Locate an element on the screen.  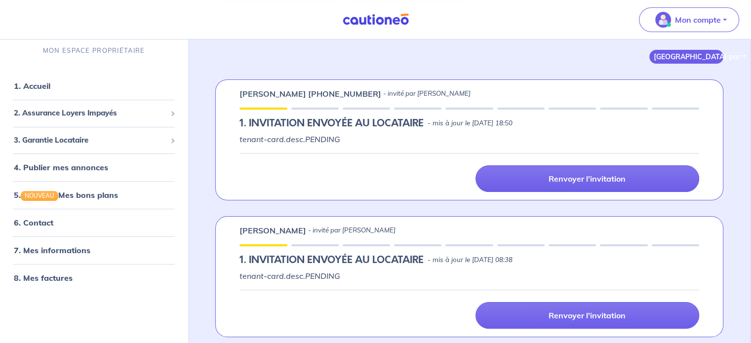
p: Mon compte is located at coordinates (698, 20).